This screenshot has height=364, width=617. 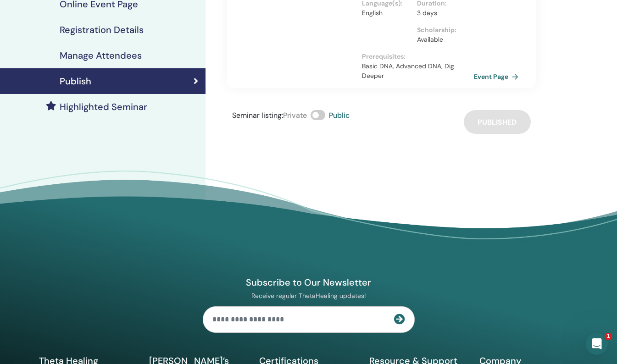 I want to click on p: Prerequisites :, so click(x=417, y=56).